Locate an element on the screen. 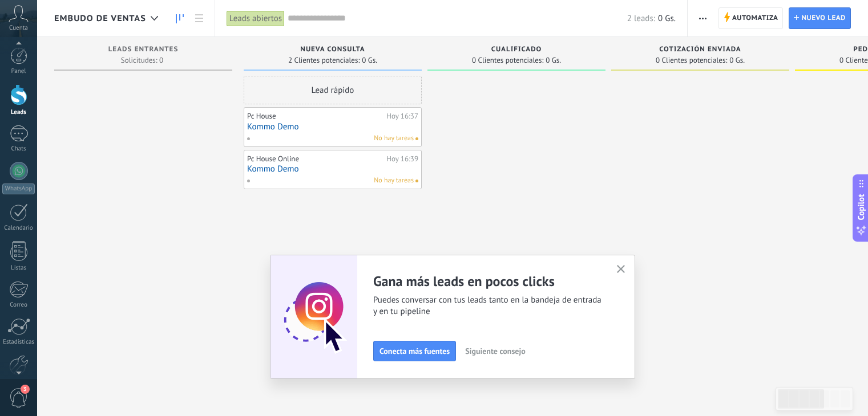  div: Leads Entrantes is located at coordinates (143, 50).